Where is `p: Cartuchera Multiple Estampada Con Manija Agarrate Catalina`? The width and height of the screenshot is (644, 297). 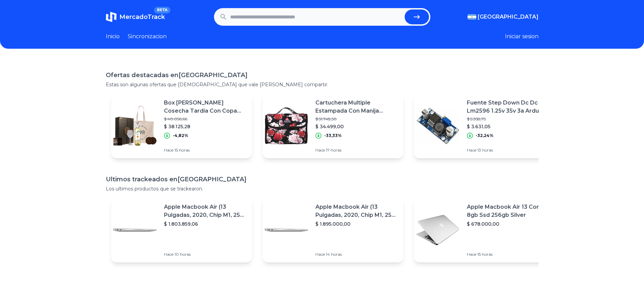
p: Cartuchera Multiple Estampada Con Manija Agarrate Catalina is located at coordinates (356, 107).